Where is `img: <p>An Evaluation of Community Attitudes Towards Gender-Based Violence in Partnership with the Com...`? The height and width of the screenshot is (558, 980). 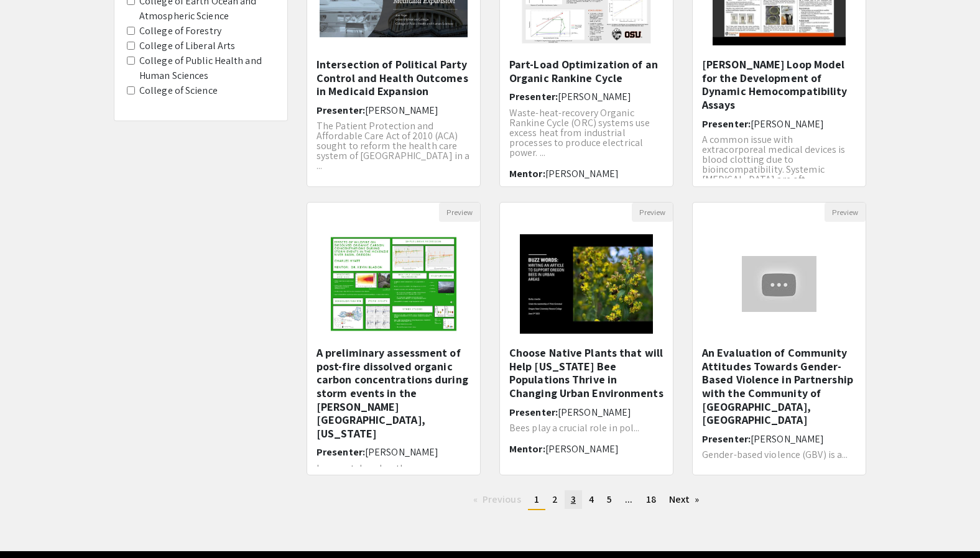
img: <p>An Evaluation of Community Attitudes Towards Gender-Based Violence in Partnership with the Com... is located at coordinates (779, 284).